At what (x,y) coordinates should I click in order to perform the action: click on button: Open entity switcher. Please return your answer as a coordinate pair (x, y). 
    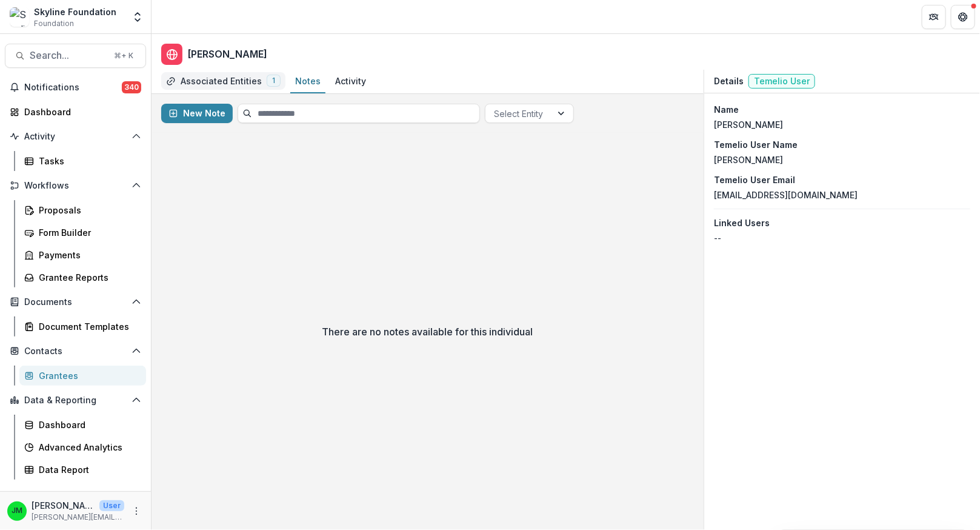
    Looking at the image, I should click on (137, 17).